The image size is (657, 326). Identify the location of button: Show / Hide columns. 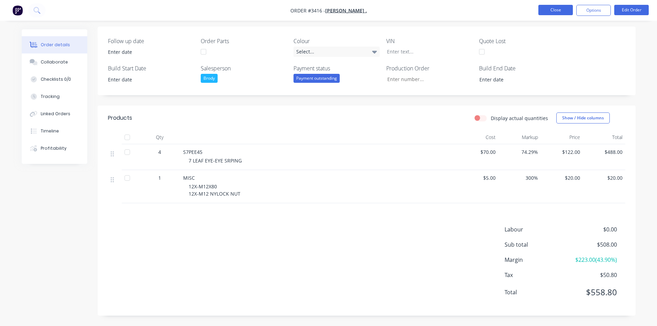
(583, 118).